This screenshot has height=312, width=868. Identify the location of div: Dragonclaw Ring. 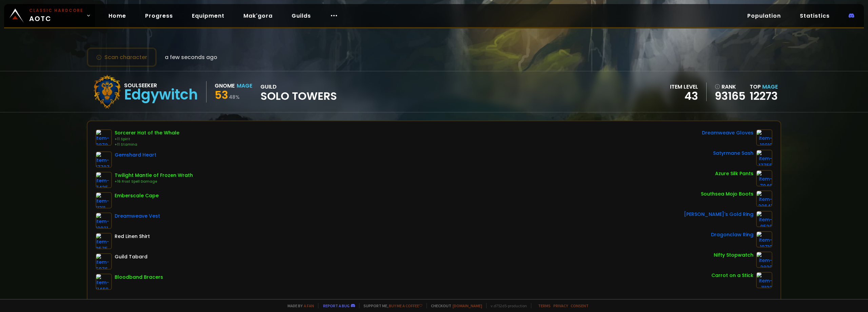
(732, 235).